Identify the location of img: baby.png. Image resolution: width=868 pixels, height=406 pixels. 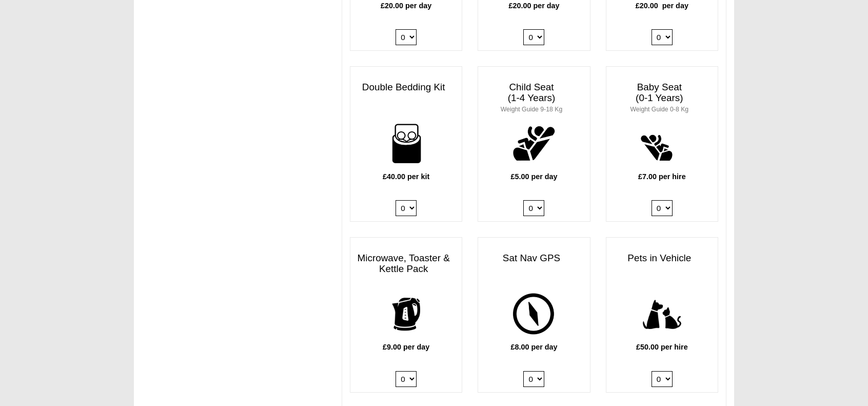
(662, 143).